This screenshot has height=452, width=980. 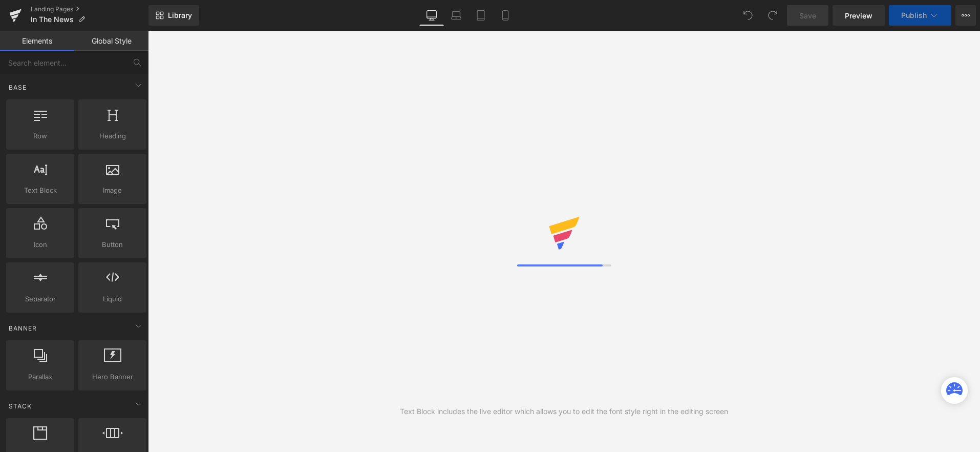 What do you see at coordinates (40, 244) in the screenshot?
I see `span: Icon` at bounding box center [40, 244].